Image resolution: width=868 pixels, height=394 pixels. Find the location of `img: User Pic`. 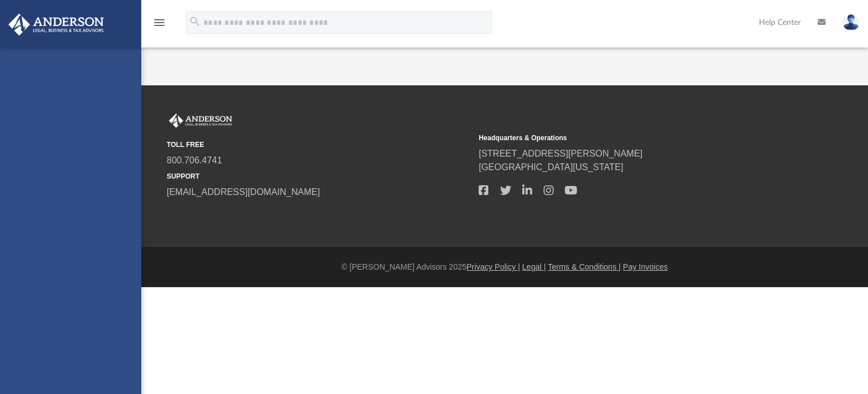

img: User Pic is located at coordinates (851, 22).